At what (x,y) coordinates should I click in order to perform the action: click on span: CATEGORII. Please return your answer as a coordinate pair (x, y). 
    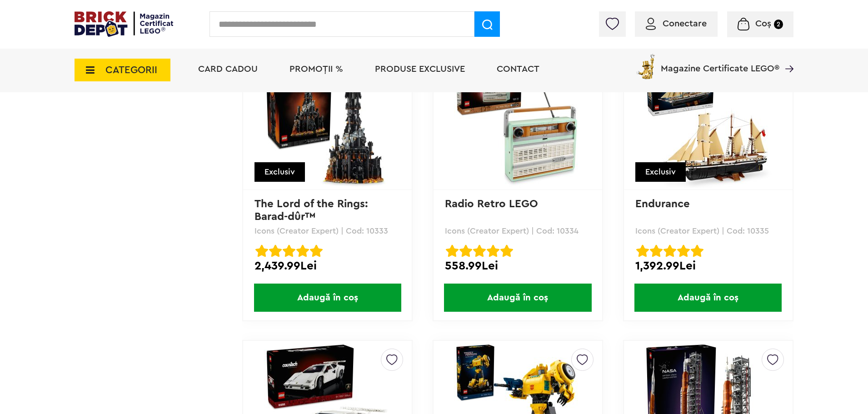
    Looking at the image, I should click on (132, 70).